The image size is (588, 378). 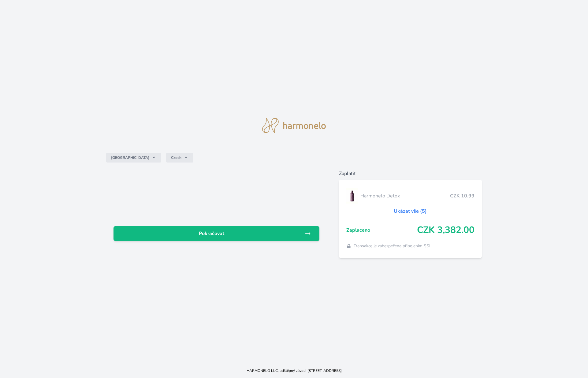 What do you see at coordinates (211, 233) in the screenshot?
I see `span: Pokračovat` at bounding box center [211, 233].